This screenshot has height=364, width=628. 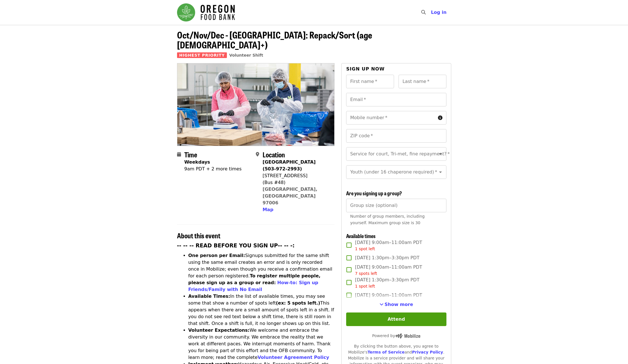 What do you see at coordinates (254, 279) in the screenshot?
I see `strong: To register multiple people, please sign up as a group or read:` at bounding box center [254, 279].